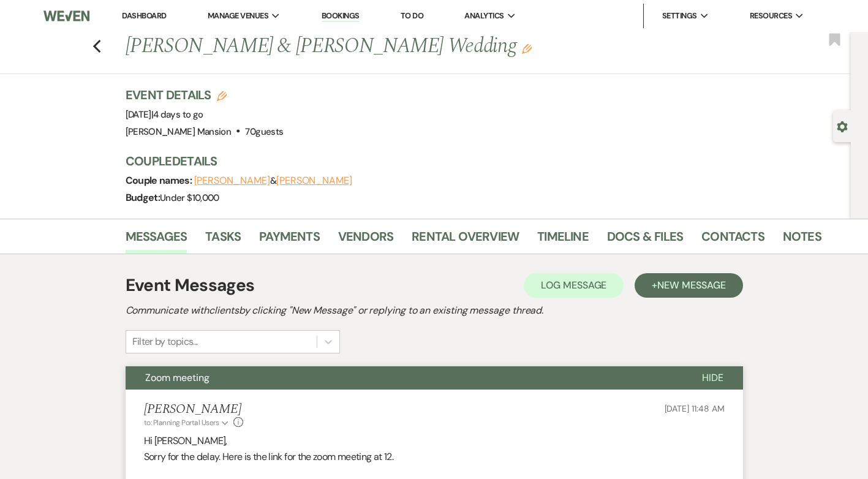 Image resolution: width=868 pixels, height=479 pixels. What do you see at coordinates (770, 16) in the screenshot?
I see `span: Resources` at bounding box center [770, 16].